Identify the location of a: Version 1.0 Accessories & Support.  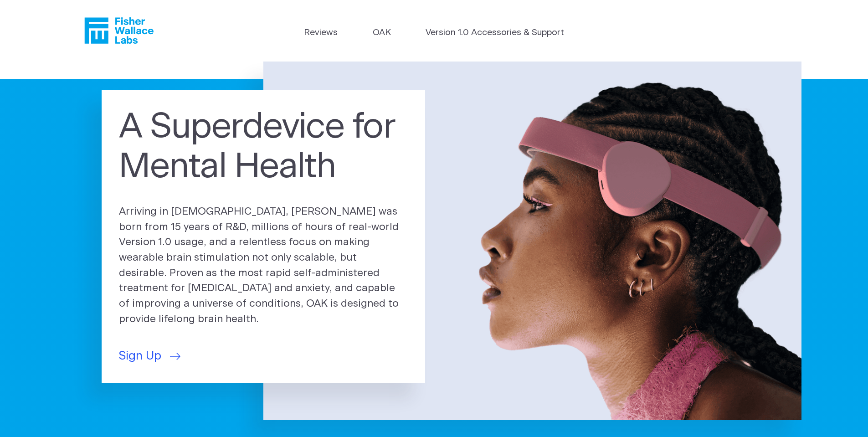
(495, 33).